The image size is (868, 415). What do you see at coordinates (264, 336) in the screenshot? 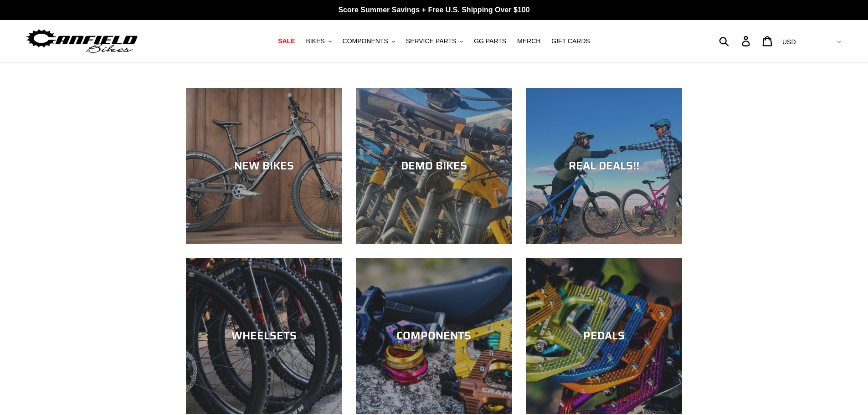
I see `div: WHEELSETS` at bounding box center [264, 336].